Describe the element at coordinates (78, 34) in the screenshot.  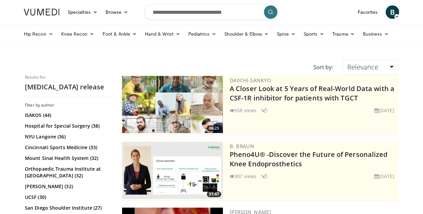
I see `a: Knee Recon` at that location.